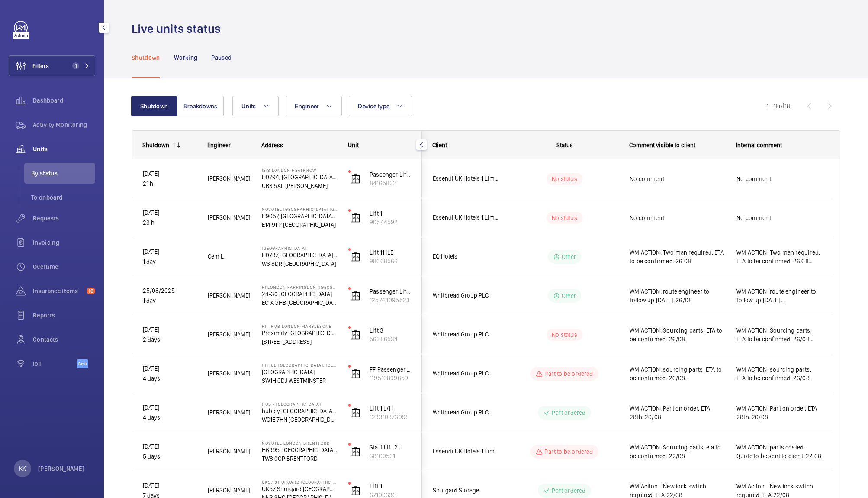 The height and width of the screenshot is (498, 868). I want to click on button: Device type, so click(380, 106).